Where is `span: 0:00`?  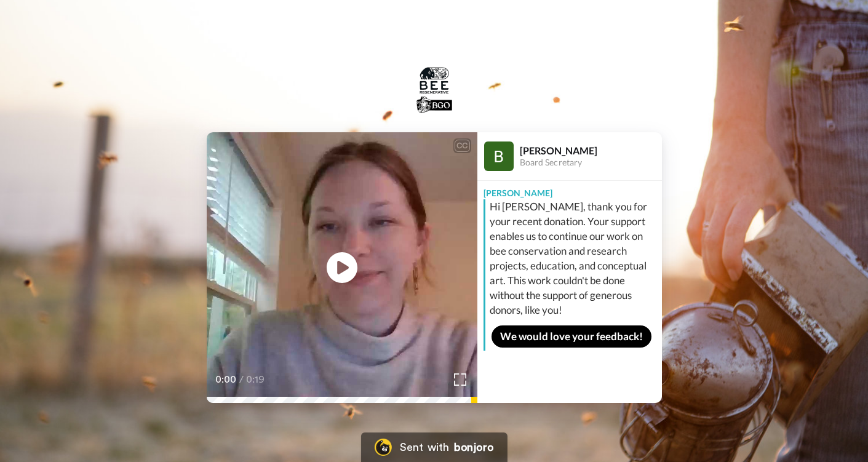 span: 0:00 is located at coordinates (226, 380).